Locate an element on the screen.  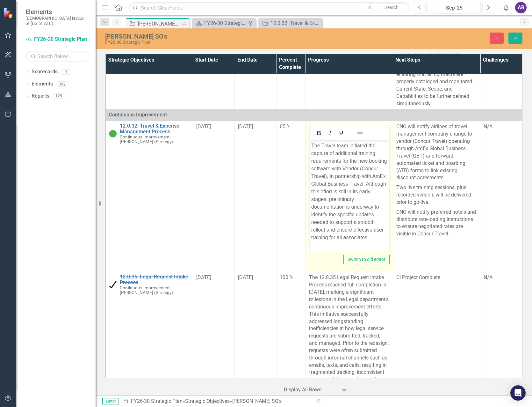
div: 3 is located at coordinates (66, 72).